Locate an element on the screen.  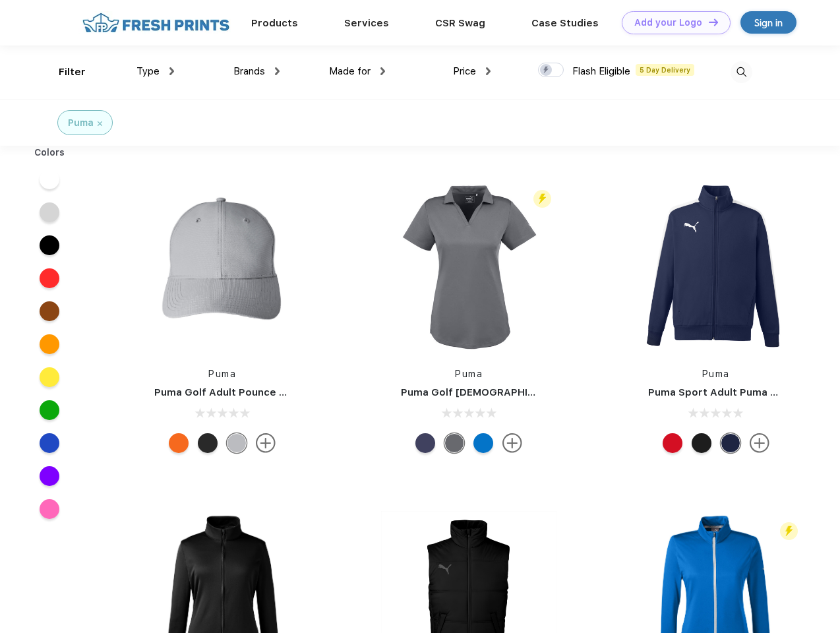
span: Brands is located at coordinates (249, 71).